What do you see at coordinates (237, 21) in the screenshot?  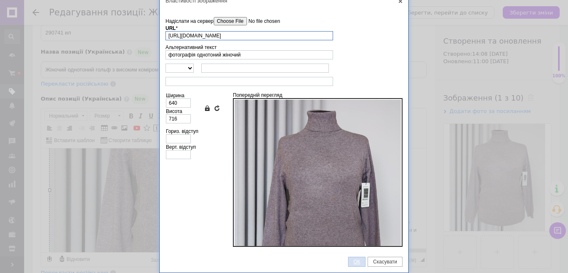 I see `label: Надіслати на сервер` at bounding box center [237, 21].